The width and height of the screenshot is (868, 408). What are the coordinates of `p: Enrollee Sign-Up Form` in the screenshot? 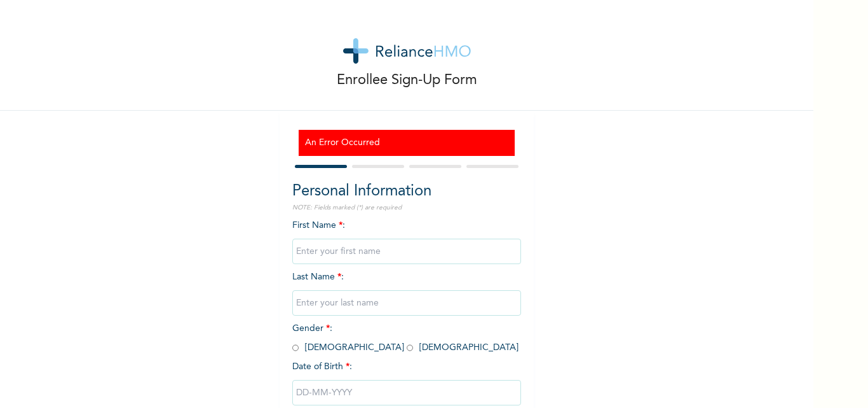 It's located at (407, 80).